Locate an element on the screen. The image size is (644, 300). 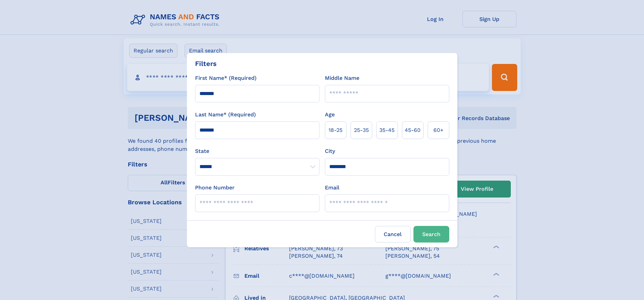
label: Email is located at coordinates (332, 188).